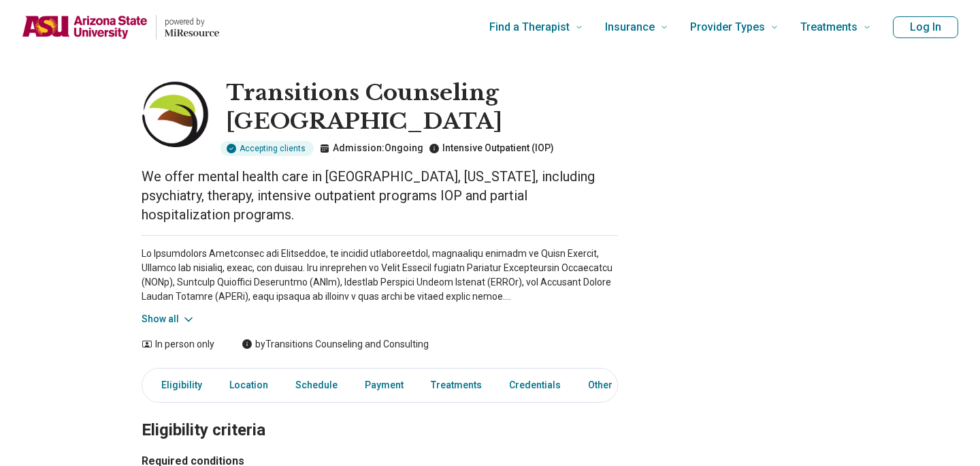  What do you see at coordinates (177, 344) in the screenshot?
I see `div: In person only` at bounding box center [177, 344].